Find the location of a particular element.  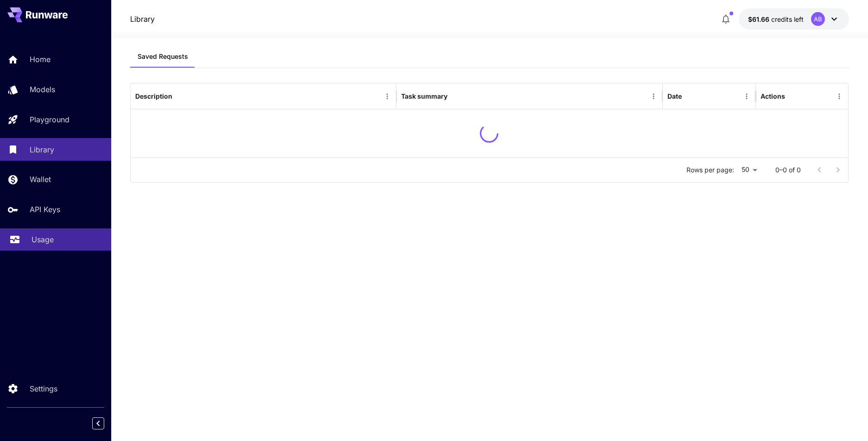

div: Description is located at coordinates (154, 96).